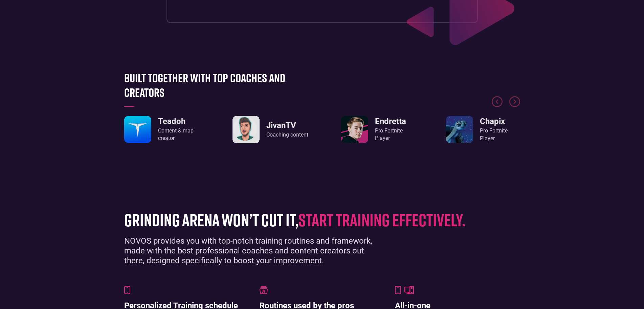 The height and width of the screenshot is (309, 644). What do you see at coordinates (494, 121) in the screenshot?
I see `h3: Chapix` at bounding box center [494, 121].